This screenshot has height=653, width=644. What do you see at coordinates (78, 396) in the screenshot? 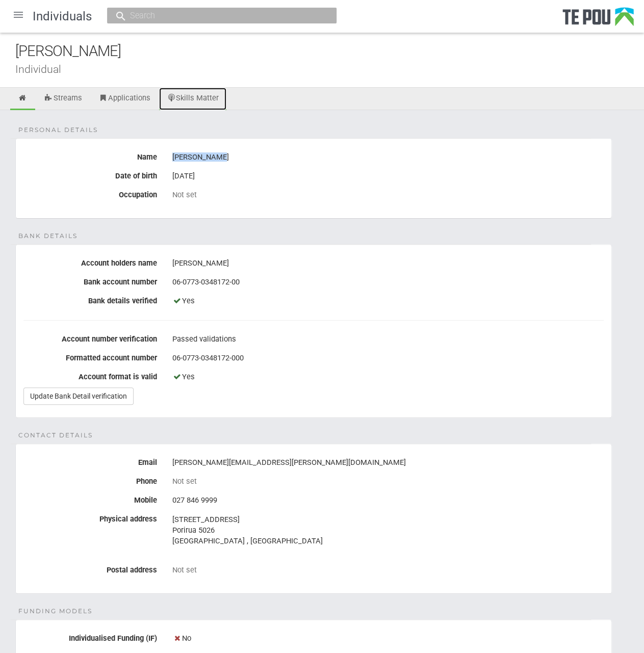
I see `a: Update Bank Detail verification` at bounding box center [78, 396].